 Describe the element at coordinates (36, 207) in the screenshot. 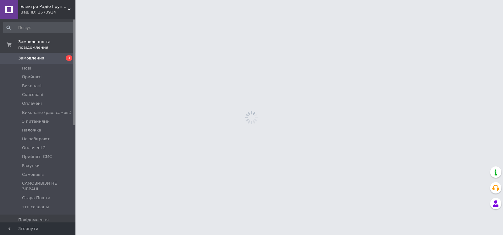

I see `span: ттн созданы` at that location.